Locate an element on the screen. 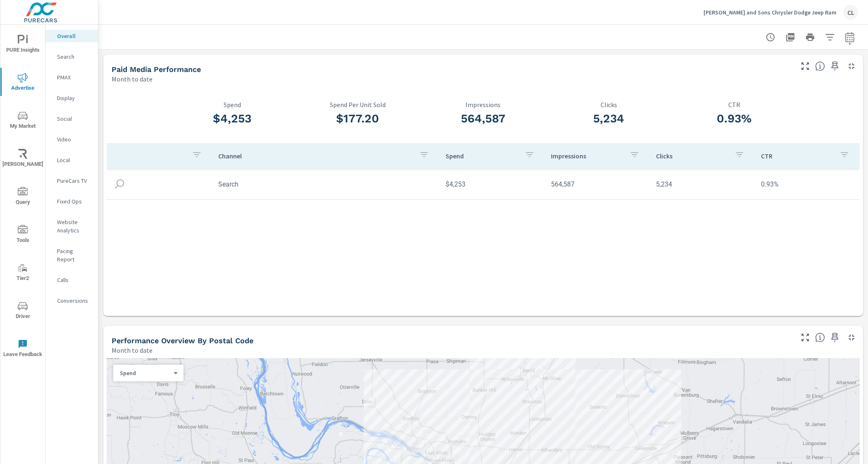 The width and height of the screenshot is (868, 464). p: PMAX is located at coordinates (74, 78).